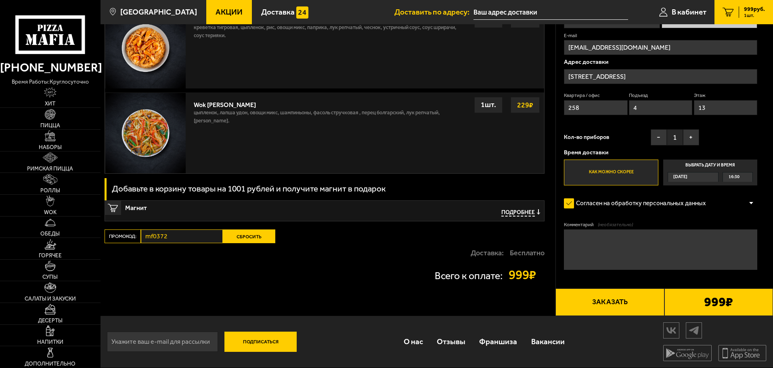 Image resolution: width=773 pixels, height=368 pixels. I want to click on span: 1 шт., so click(754, 15).